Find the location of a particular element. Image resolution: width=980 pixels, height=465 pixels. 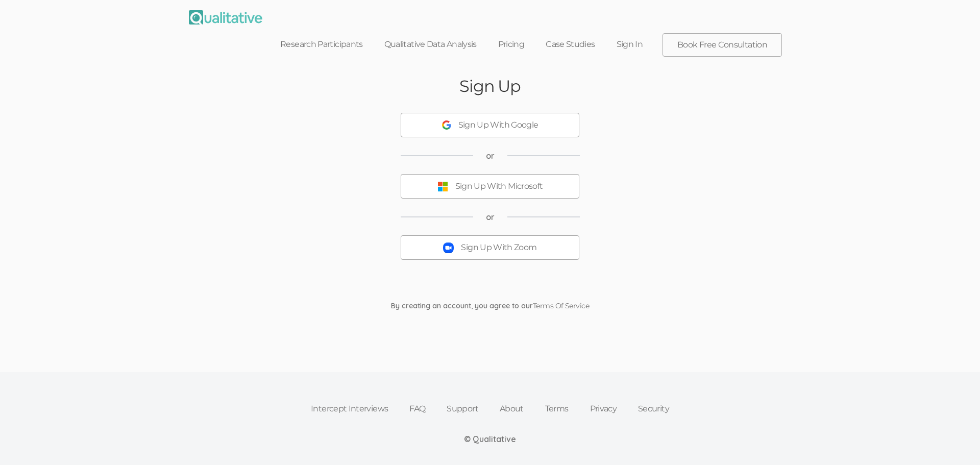

div: By creating an account, you agree to our is located at coordinates (490, 305).